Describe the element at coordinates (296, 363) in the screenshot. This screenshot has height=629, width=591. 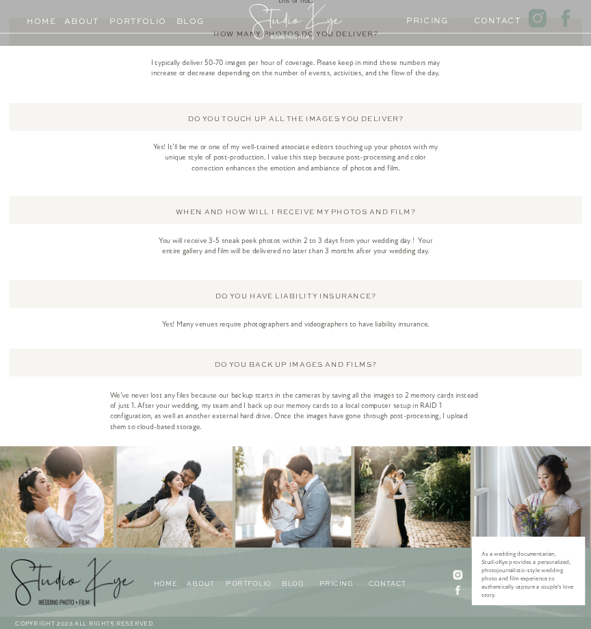
I see `h3: Do you back up images and films?` at that location.